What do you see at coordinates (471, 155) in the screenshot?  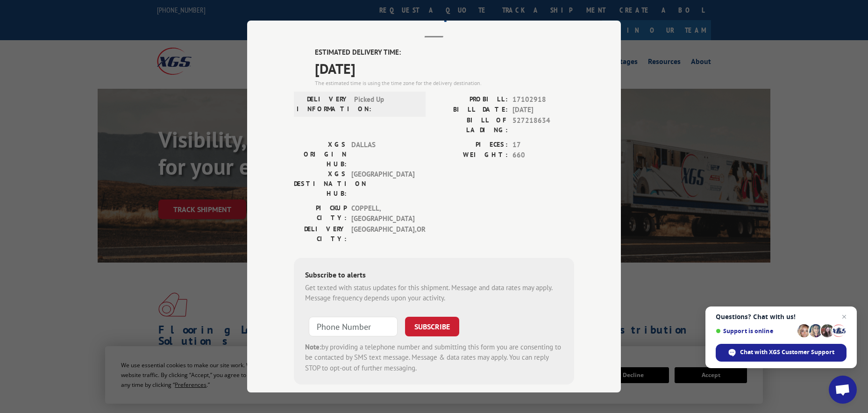 I see `label: WEIGHT:` at bounding box center [471, 155].